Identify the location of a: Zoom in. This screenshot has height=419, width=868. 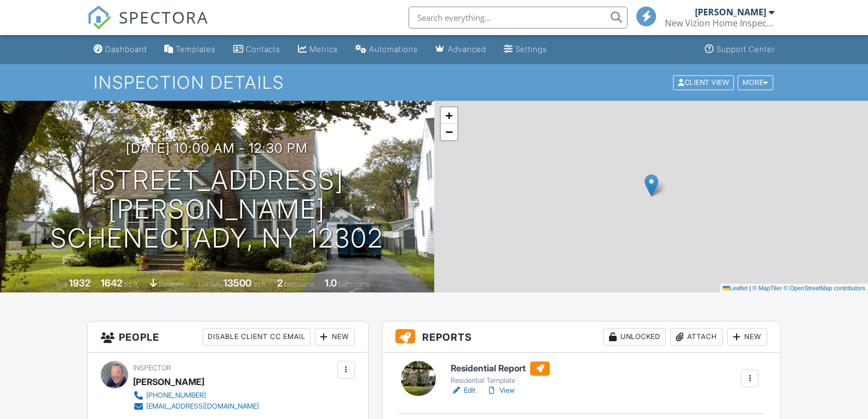
(449, 116).